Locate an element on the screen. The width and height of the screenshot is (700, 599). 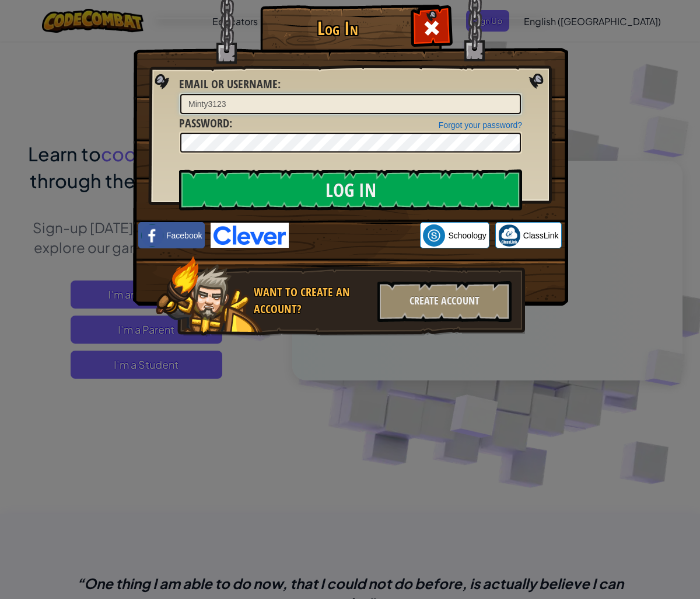
img: classlink-logo-small.png is located at coordinates (510, 235).